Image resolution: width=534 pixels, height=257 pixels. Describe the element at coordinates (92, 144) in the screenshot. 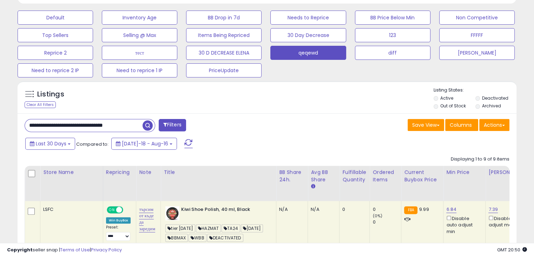

I see `span: Compared to:` at that location.